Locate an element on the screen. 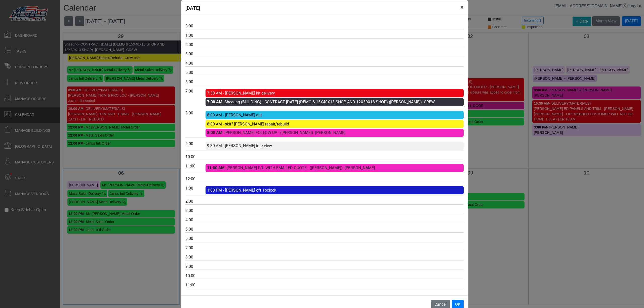  div: 0:00 is located at coordinates (195, 26).